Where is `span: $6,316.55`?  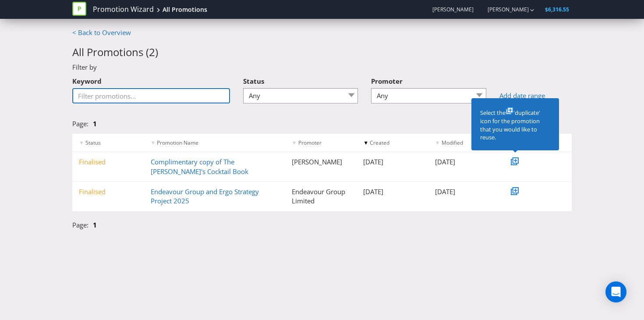 span: $6,316.55 is located at coordinates (556, 9).